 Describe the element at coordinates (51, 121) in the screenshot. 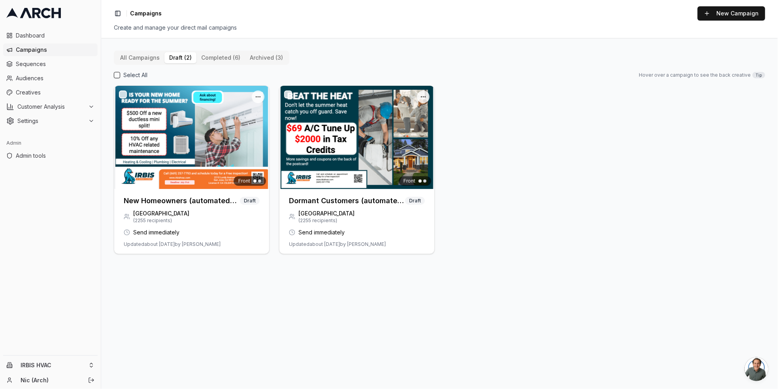

I see `span: Settings` at that location.